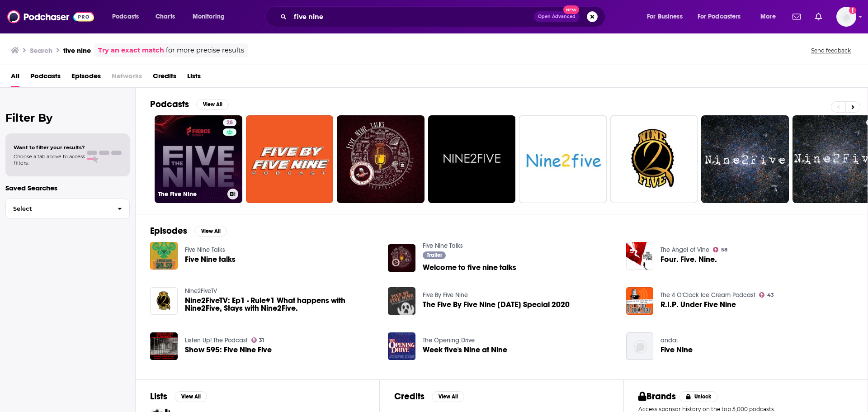  What do you see at coordinates (470, 268) in the screenshot?
I see `a: Welcome to five nine talks` at bounding box center [470, 268].